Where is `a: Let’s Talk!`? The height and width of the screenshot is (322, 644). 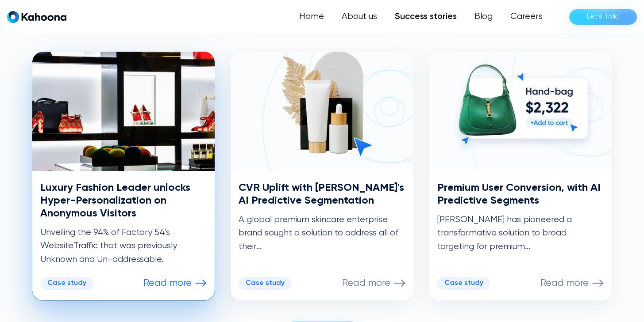
a: Let’s Talk! is located at coordinates (603, 17).